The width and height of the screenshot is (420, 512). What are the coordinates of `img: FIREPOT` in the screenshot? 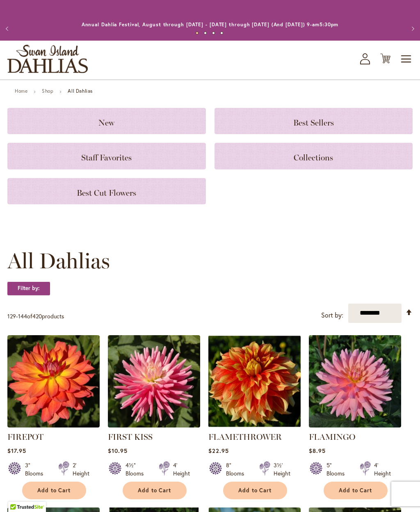 It's located at (53, 381).